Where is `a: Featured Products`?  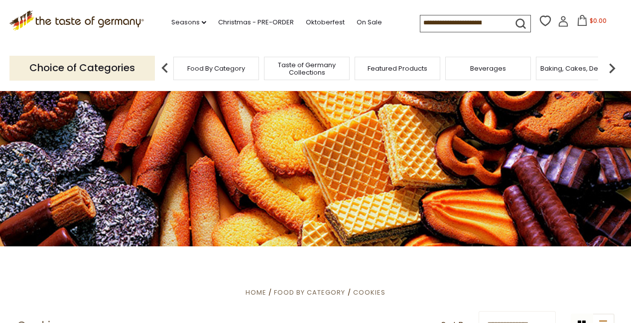 a: Featured Products is located at coordinates (398, 68).